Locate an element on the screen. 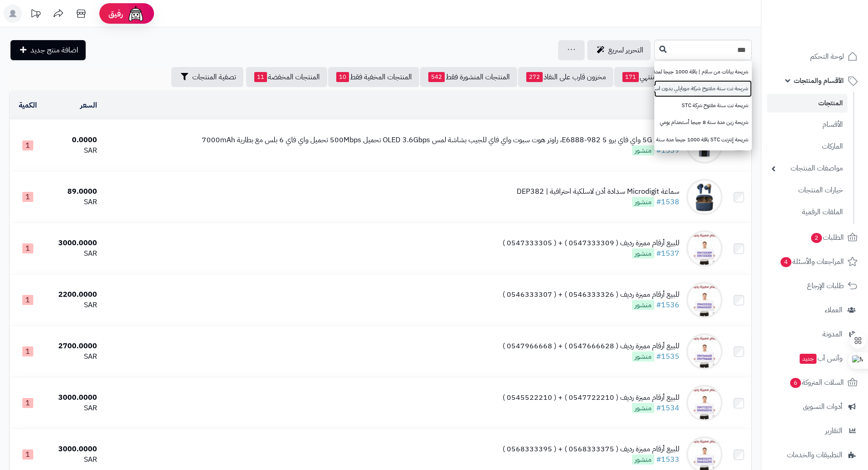 The width and height of the screenshot is (868, 470). a: السلات المتروكة6 is located at coordinates (815, 382).